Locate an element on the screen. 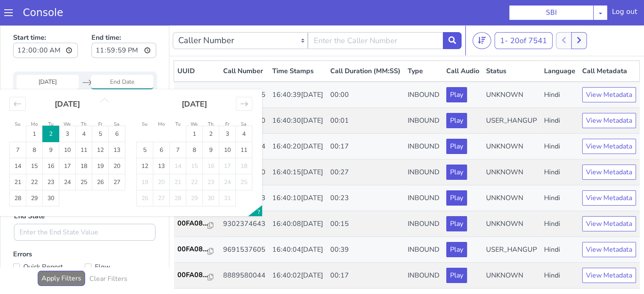  td: Choose Wednesday, September 10, 2025 as your check-out date. It’s available. is located at coordinates (68, 125).